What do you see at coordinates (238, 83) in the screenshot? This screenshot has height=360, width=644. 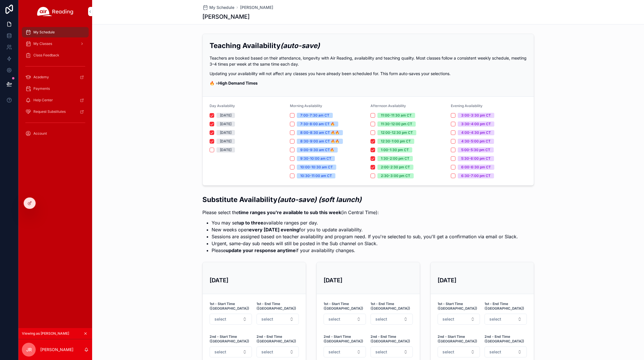 I see `strong: High Demand Times` at bounding box center [238, 83].